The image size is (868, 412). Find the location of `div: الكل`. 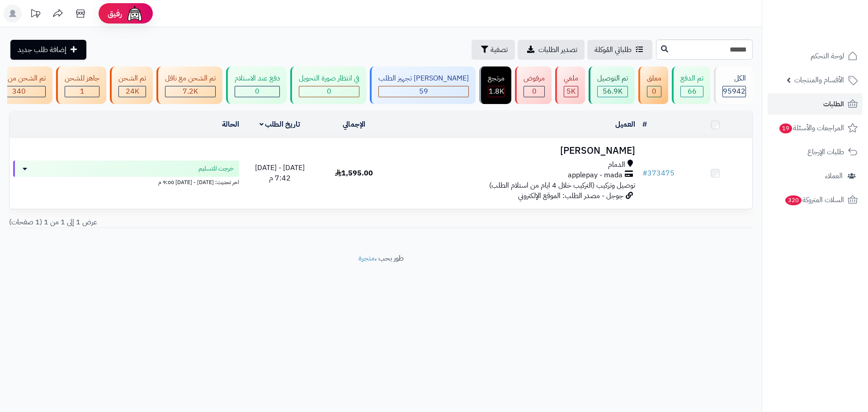

div: الكل is located at coordinates (734, 78).